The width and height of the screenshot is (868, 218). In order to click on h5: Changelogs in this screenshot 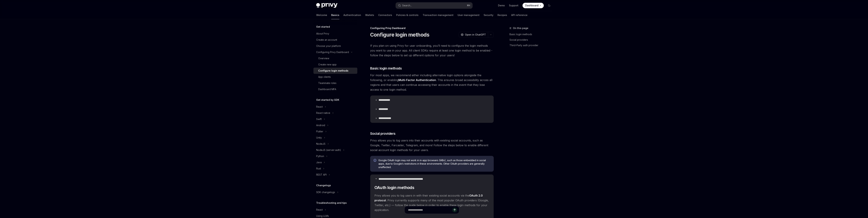, I will do `click(324, 186)`.